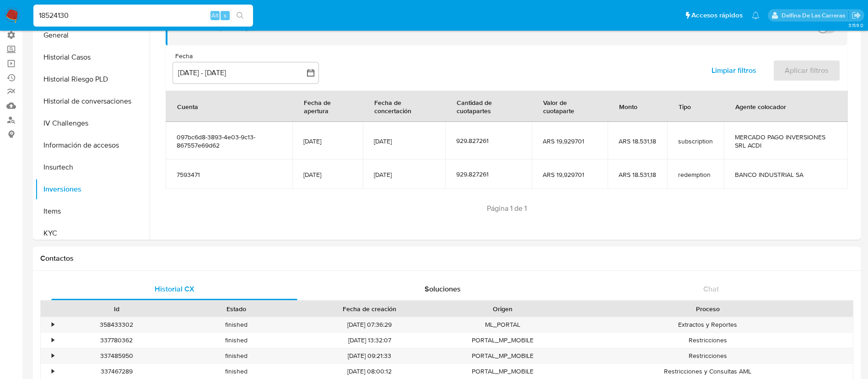 The height and width of the screenshot is (379, 868). Describe the element at coordinates (708, 371) in the screenshot. I see `div: Restricciones y Consultas AML` at that location.